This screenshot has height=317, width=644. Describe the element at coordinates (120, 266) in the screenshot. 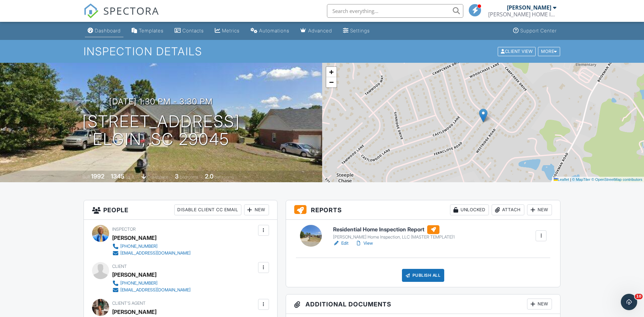

I see `span: Client` at that location.